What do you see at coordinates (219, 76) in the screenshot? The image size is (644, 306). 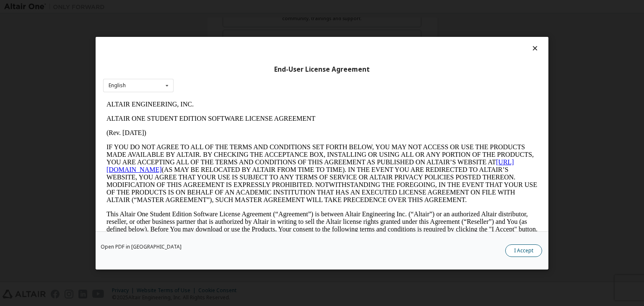 I see `p: IF YOU DO NOT AGREE TO ALL OF THE TERMS AND CONDITIONS SET FORTH BELOW, YOU MAY NOT ACCESS OR USE...` at bounding box center [219, 76].